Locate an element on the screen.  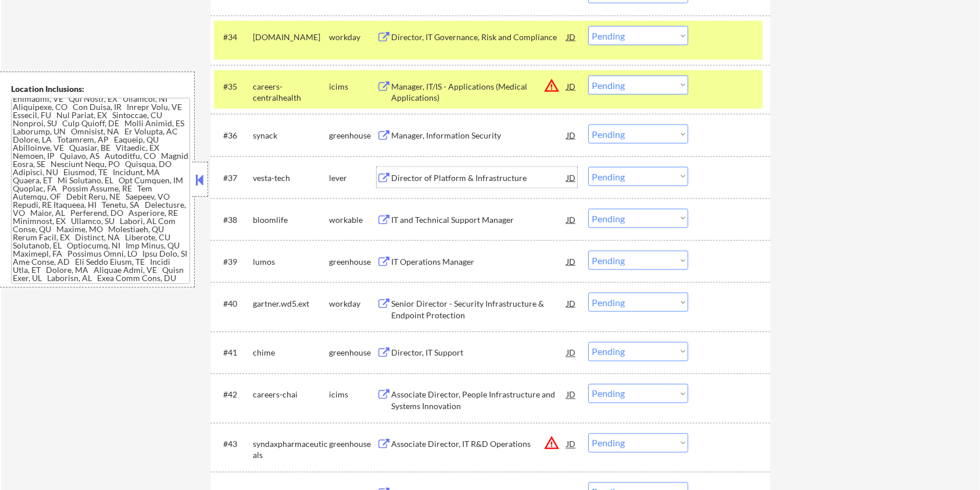
div: Associate Director, People Infrastructure and Systems Innovation is located at coordinates (479, 400).